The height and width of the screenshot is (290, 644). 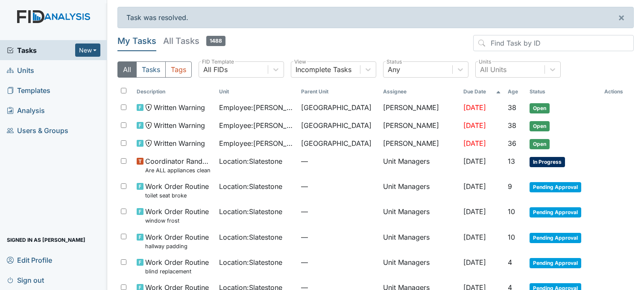 What do you see at coordinates (124, 90) in the screenshot?
I see `input: Toggle All Rows Selected` at bounding box center [124, 90].